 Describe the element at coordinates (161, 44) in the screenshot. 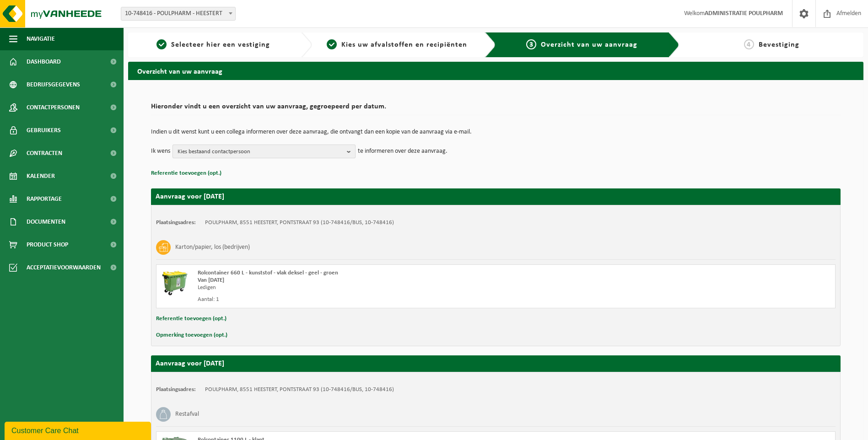

I see `span: 1` at that location.